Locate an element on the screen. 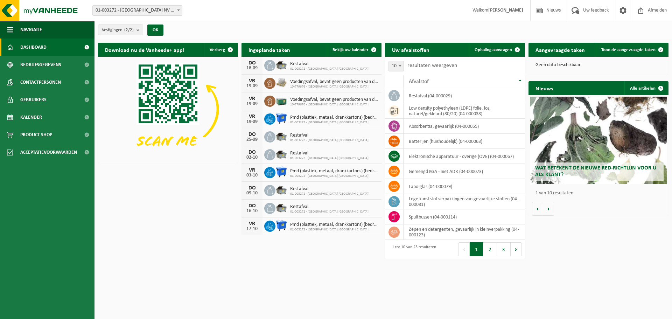 This screenshot has width=672, height=319. img: LP-PA-00000-WDN-11 is located at coordinates (282, 83).